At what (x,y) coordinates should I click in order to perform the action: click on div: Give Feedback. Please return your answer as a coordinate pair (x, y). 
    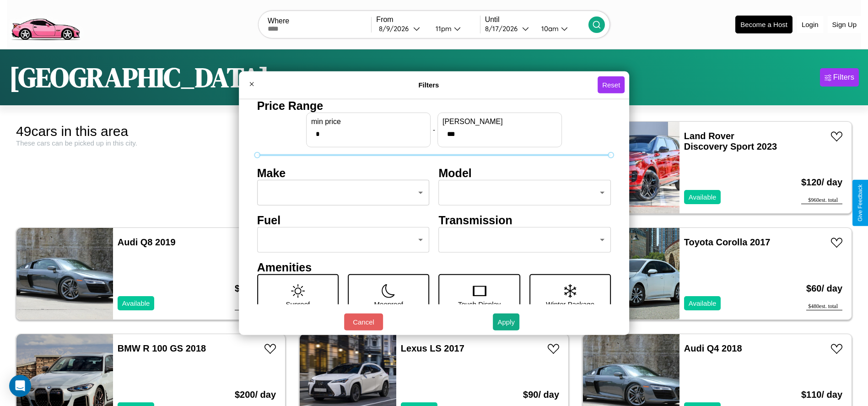
    Looking at the image, I should click on (860, 203).